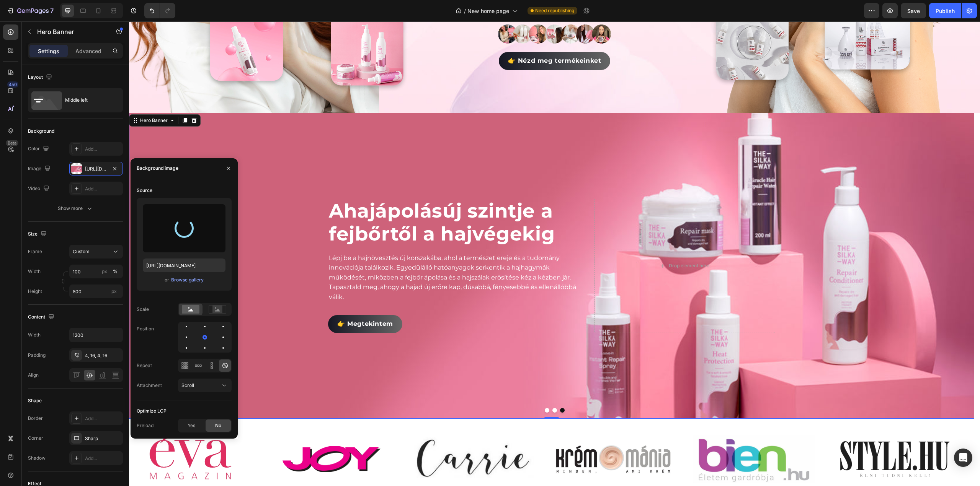 The image size is (980, 486). I want to click on div: Optimize LCP, so click(151, 411).